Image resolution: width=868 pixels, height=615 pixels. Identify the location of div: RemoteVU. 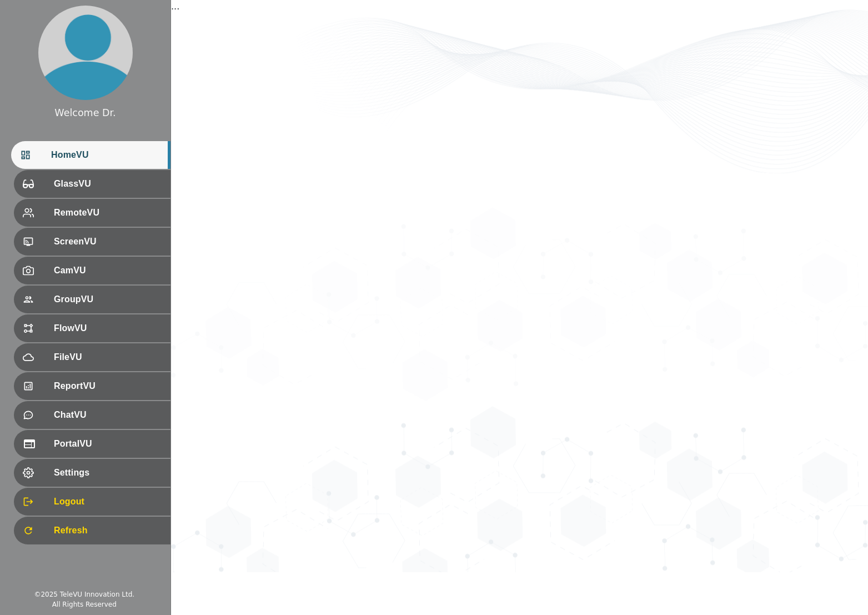
(92, 213).